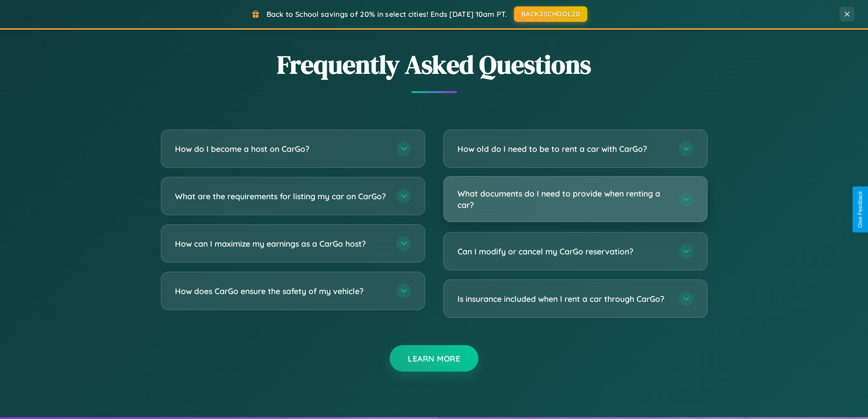  What do you see at coordinates (564, 298) in the screenshot?
I see `h3: Is insurance included when I rent a car through CarGo?` at bounding box center [564, 298].